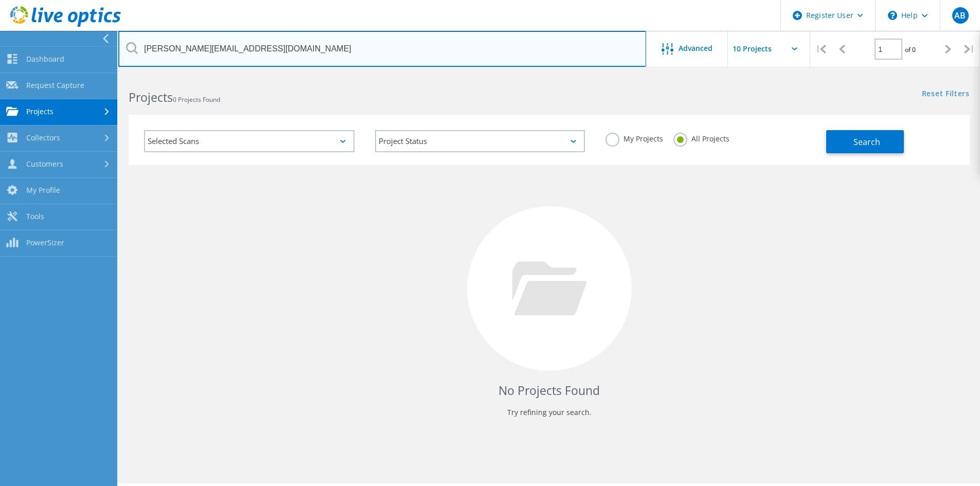  I want to click on span: 0 Projects Found, so click(197, 99).